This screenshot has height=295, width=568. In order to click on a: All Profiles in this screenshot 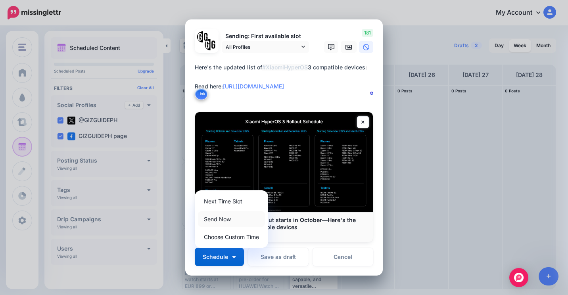, I will do `click(265, 47)`.